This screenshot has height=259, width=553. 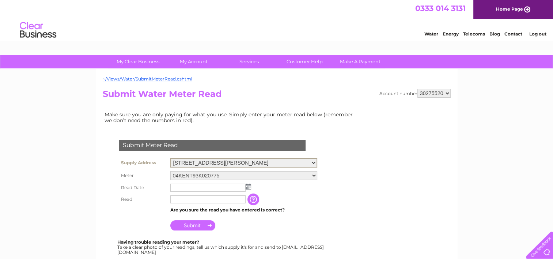 What do you see at coordinates (138, 61) in the screenshot?
I see `a: My Clear Business` at bounding box center [138, 61].